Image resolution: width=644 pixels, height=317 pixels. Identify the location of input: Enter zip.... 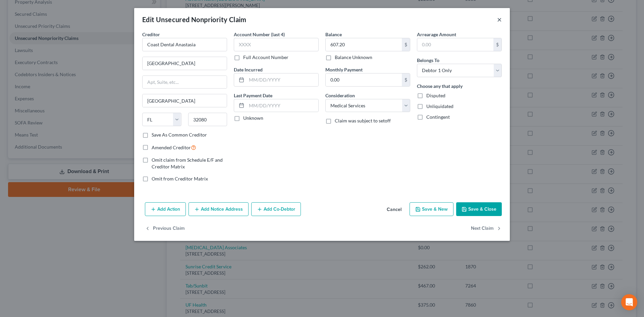
(208, 119).